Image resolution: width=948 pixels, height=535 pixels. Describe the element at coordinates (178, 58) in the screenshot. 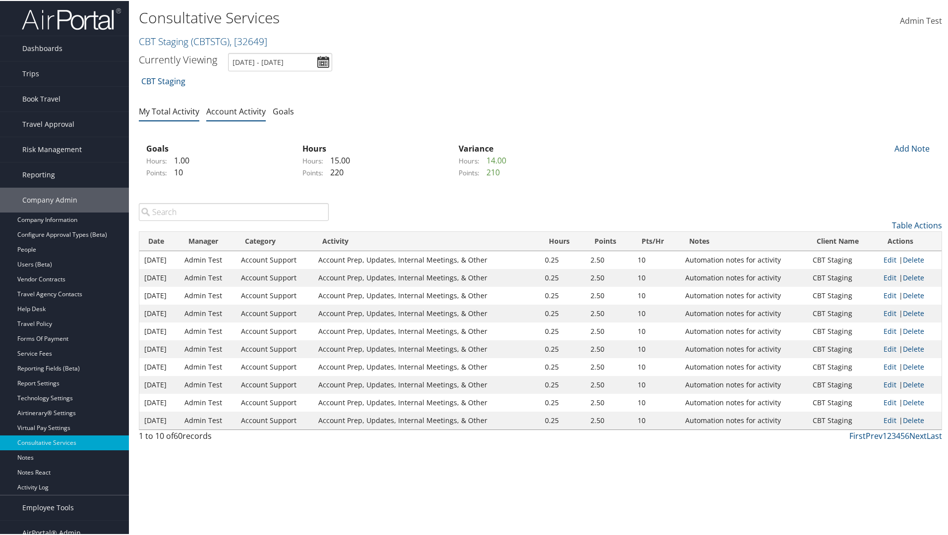

I see `h3: Currently Viewing` at that location.